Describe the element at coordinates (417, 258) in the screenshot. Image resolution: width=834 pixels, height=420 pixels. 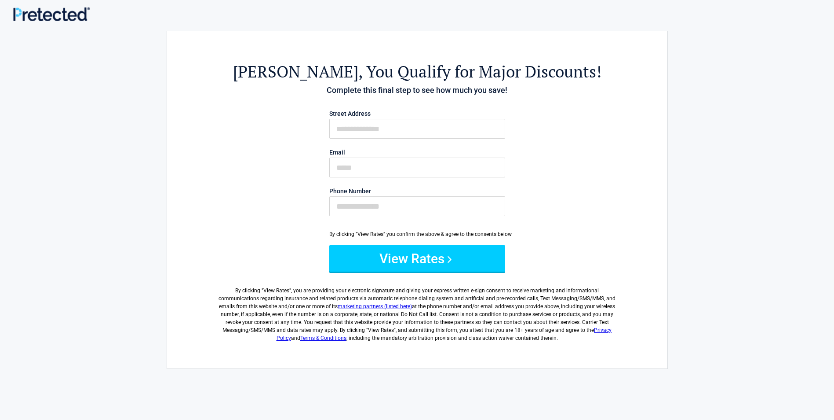
I see `button: View Rates` at that location.